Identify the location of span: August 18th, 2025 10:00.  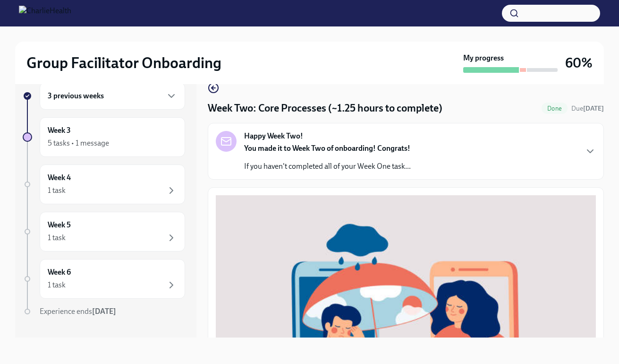
(588, 108).